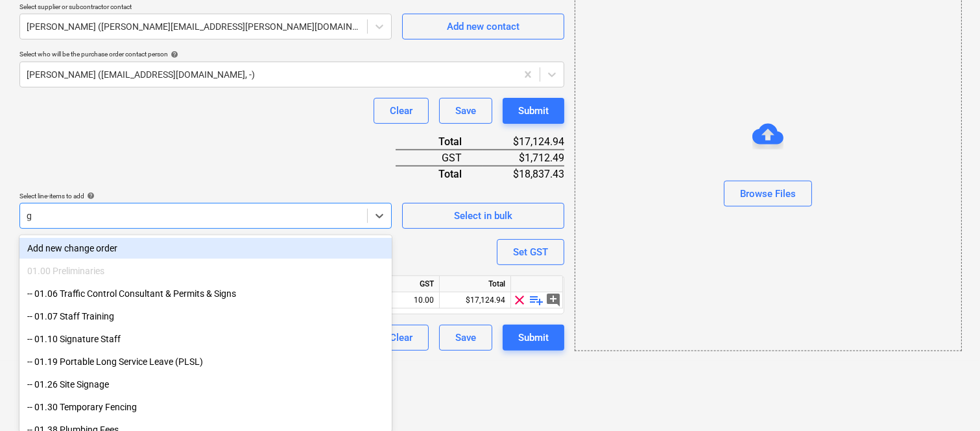 This screenshot has width=980, height=431. Describe the element at coordinates (206, 294) in the screenshot. I see `div: -- 01.06 Traffic Control Consultant & Permits & Signs` at that location.